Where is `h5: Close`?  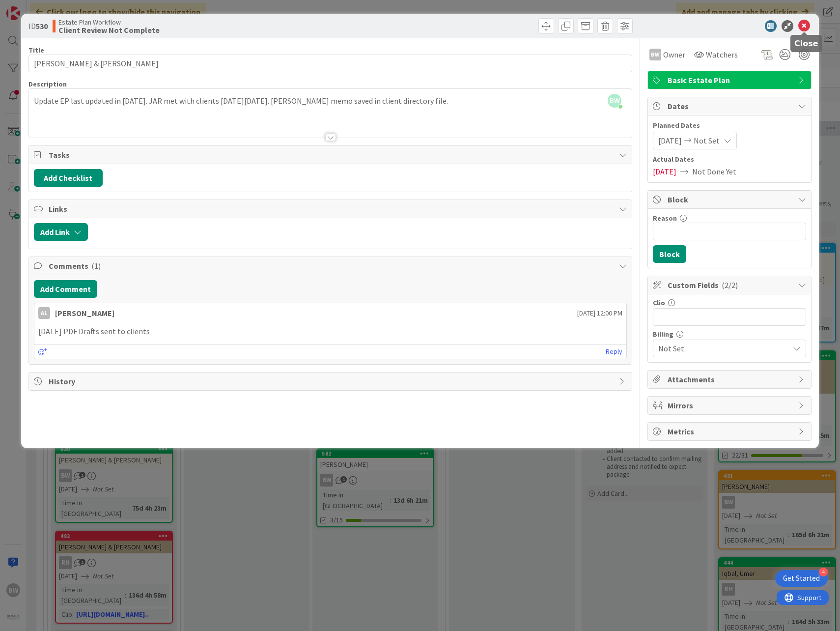 h5: Close is located at coordinates (806, 43).